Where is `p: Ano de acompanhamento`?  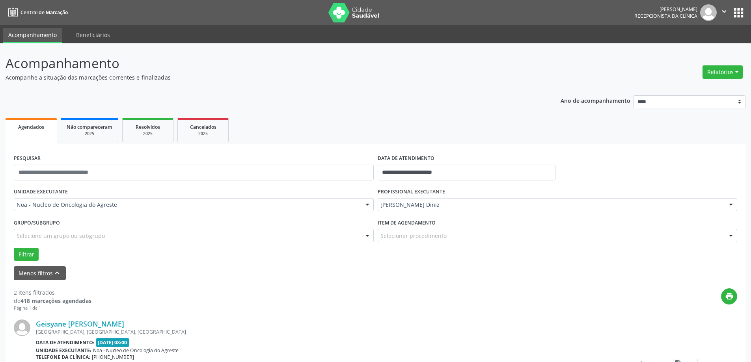 p: Ano de acompanhamento is located at coordinates (595, 100).